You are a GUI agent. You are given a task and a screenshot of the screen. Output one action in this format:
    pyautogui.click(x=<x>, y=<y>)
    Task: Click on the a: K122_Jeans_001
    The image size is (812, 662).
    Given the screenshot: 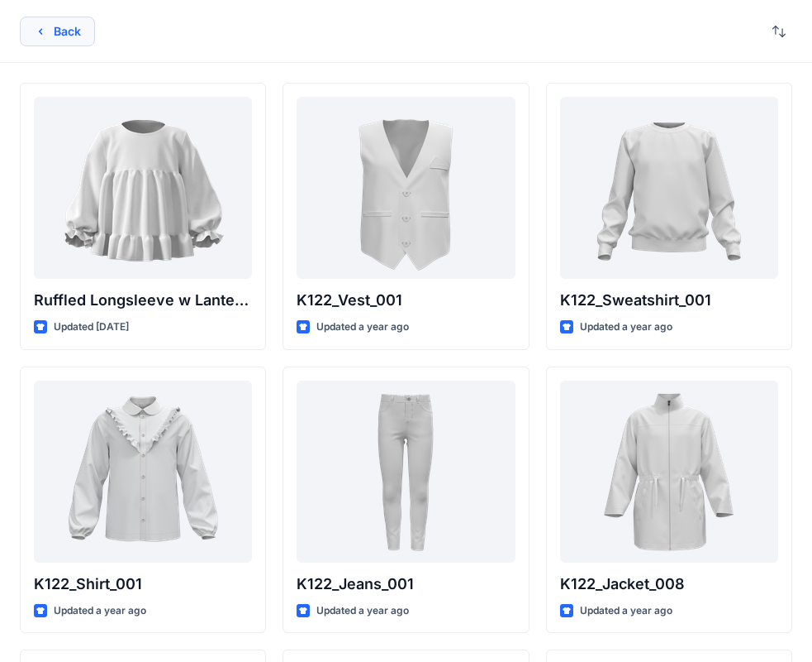 What is the action you would take?
    pyautogui.click(x=406, y=471)
    